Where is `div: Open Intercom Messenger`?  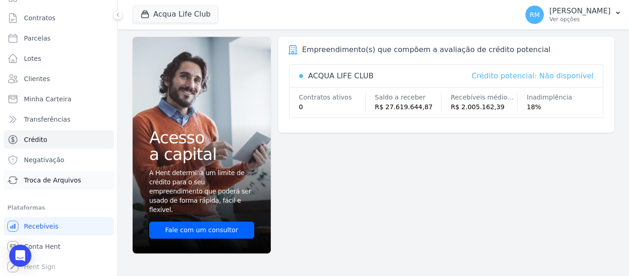 div: Open Intercom Messenger is located at coordinates (20, 256).